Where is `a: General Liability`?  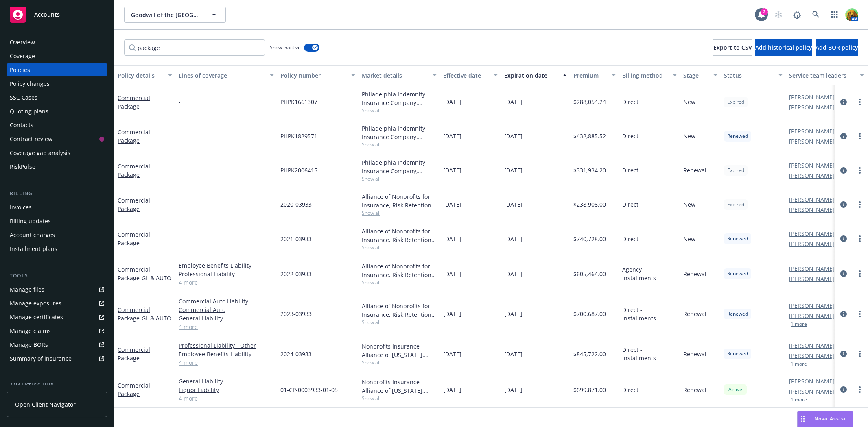
a: General Liability is located at coordinates (226, 382).